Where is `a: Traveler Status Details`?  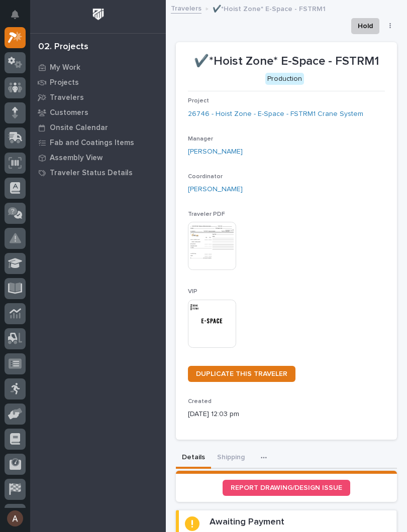
a: Traveler Status Details is located at coordinates (98, 172).